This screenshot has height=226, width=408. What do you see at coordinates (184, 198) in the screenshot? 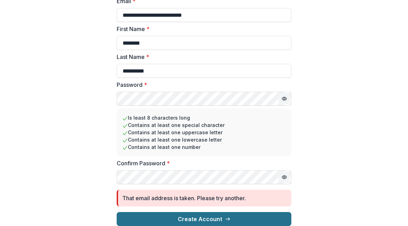
I see `div: That email address is taken. Please try another.` at bounding box center [184, 198].